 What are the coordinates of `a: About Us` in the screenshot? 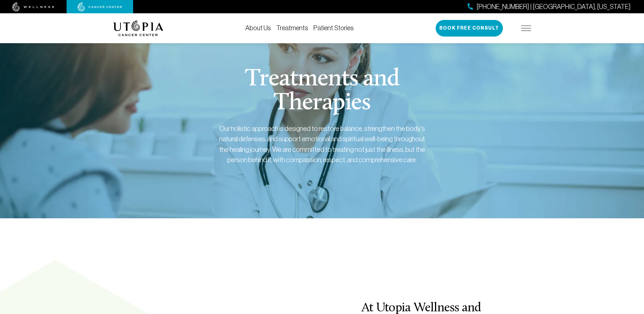 It's located at (258, 28).